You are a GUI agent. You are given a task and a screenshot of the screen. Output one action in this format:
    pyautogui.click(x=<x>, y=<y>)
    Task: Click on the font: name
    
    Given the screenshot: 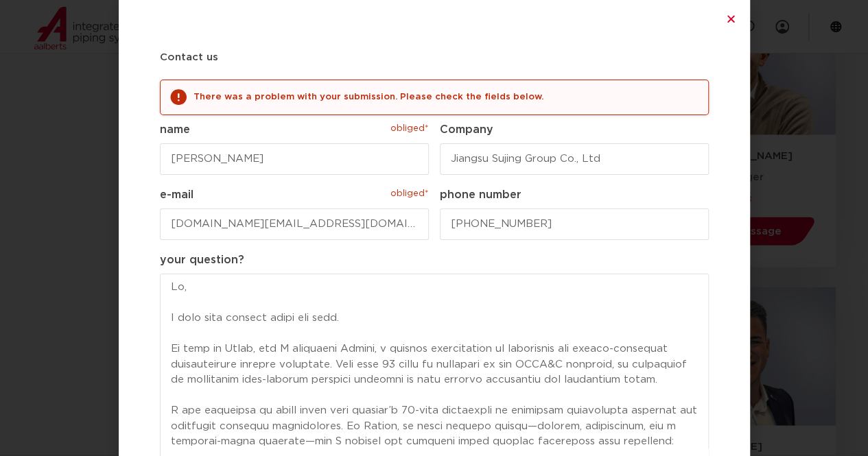 What is the action you would take?
    pyautogui.click(x=175, y=130)
    